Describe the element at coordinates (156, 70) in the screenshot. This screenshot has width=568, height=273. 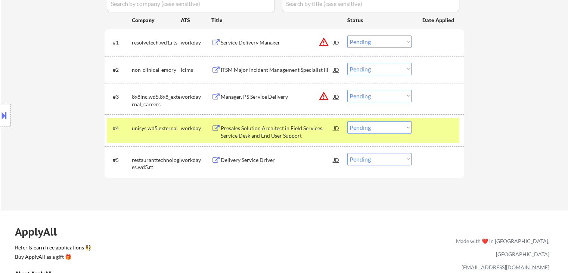
I see `div: non-clinical-emory` at that location.